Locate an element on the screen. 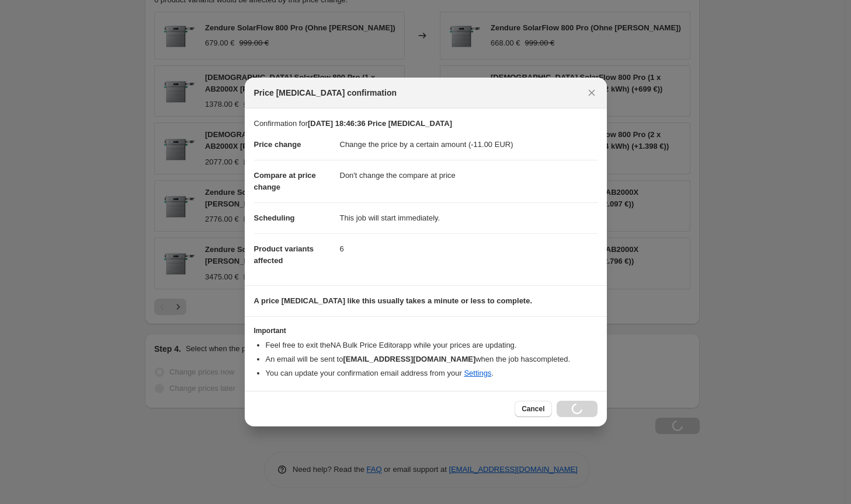 This screenshot has width=851, height=504. button: Close is located at coordinates (592, 92).